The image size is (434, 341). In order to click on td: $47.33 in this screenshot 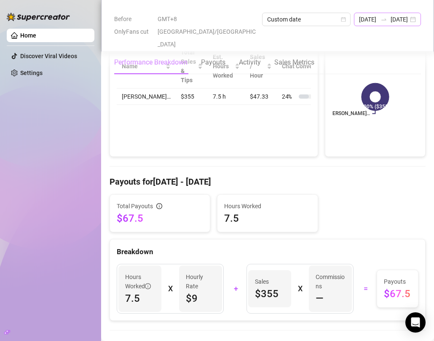, I will do `click(261, 97)`.